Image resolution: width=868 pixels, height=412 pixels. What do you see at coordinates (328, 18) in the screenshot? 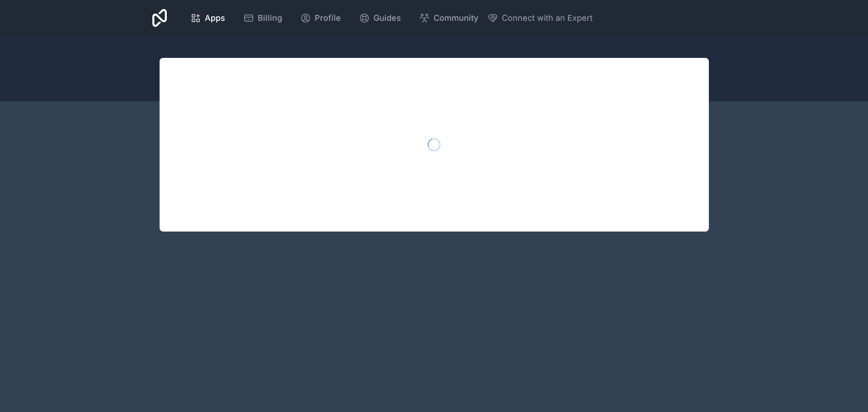
I see `span: Profile` at bounding box center [328, 18].